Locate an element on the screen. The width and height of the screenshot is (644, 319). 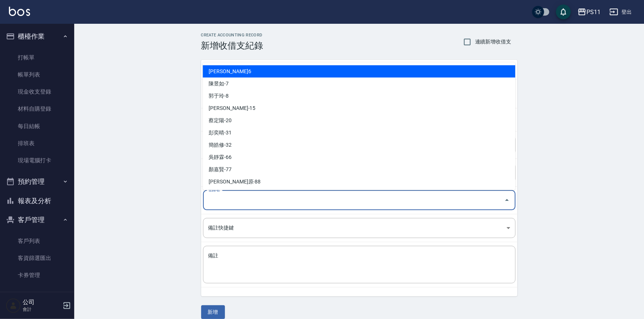
a: 現場電腦打卡 is located at coordinates (37, 160).